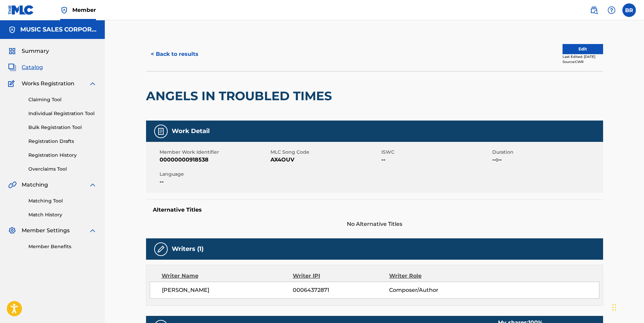 The height and width of the screenshot is (323, 644). I want to click on h5: Alternative Titles, so click(375, 210).